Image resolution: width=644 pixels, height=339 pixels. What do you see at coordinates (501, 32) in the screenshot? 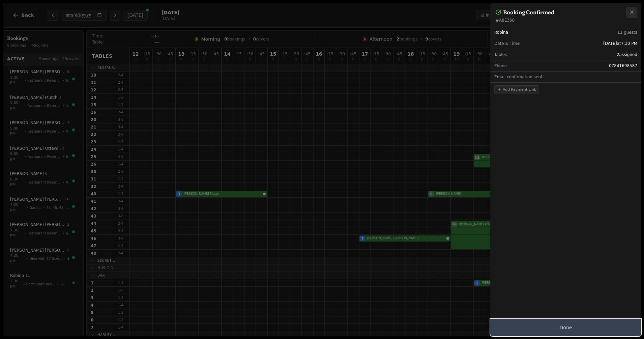
I see `span: Robina` at bounding box center [501, 32].